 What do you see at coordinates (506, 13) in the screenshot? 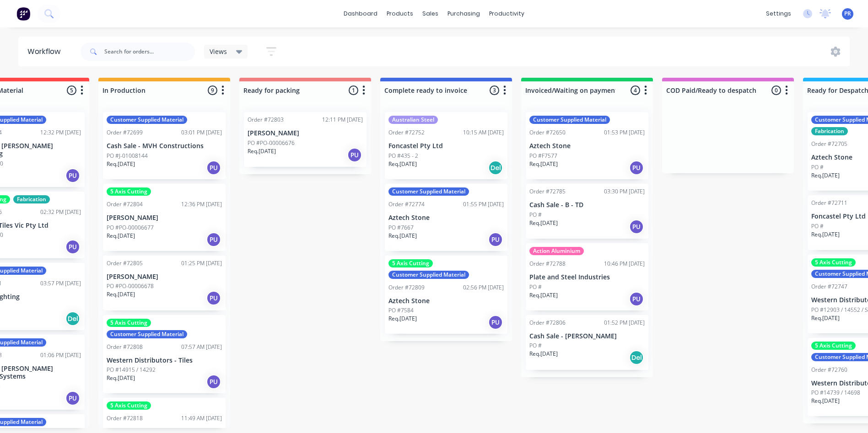
I see `div: productivity` at bounding box center [506, 13].